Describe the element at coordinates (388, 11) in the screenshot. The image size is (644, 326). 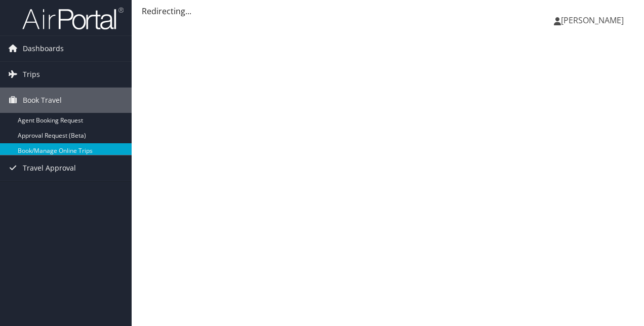
I see `div: Redirecting...` at that location.